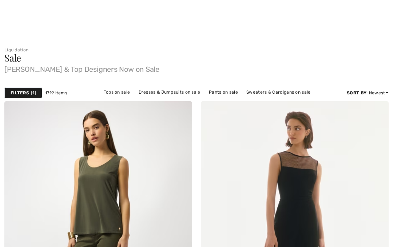 The width and height of the screenshot is (393, 247). I want to click on div: : Newest, so click(368, 93).